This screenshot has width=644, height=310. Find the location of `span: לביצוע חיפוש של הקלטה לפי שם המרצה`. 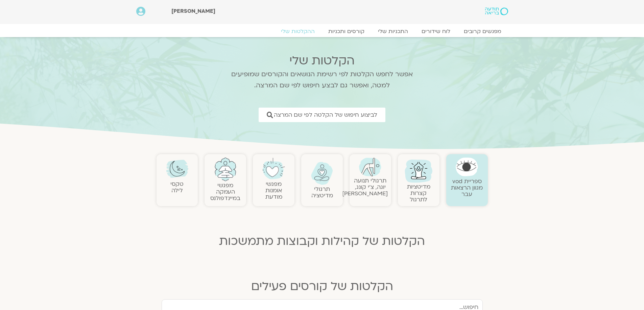

span: לביצוע חיפוש של הקלטה לפי שם המרצה is located at coordinates (326, 115).